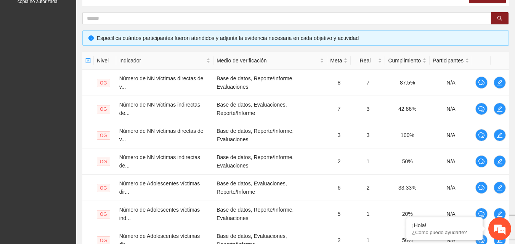  I want to click on span: Cumplimiento, so click(404, 61).